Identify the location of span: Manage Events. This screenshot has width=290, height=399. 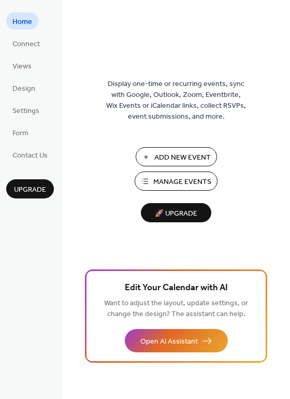
(182, 182).